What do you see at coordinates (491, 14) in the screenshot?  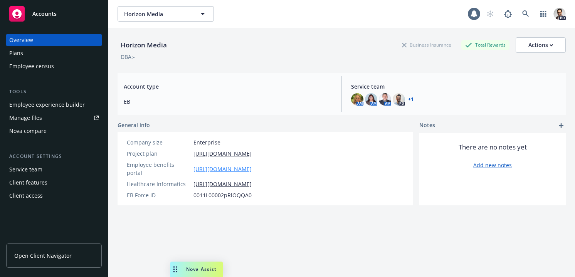 I see `a: Start snowing` at bounding box center [491, 14].